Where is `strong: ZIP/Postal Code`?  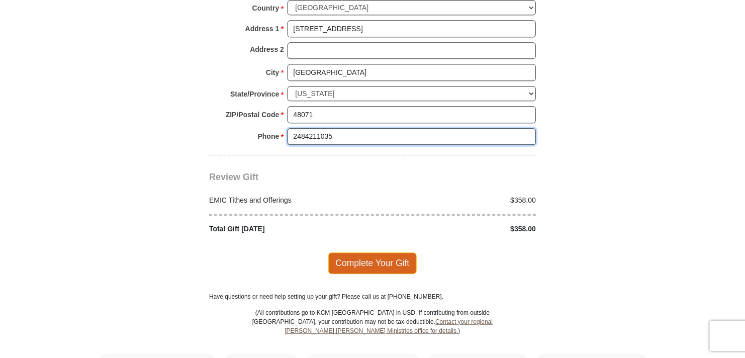
strong: ZIP/Postal Code is located at coordinates (252, 115).